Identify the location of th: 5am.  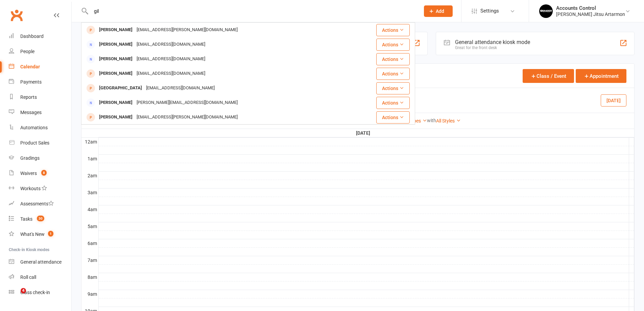
(90, 226).